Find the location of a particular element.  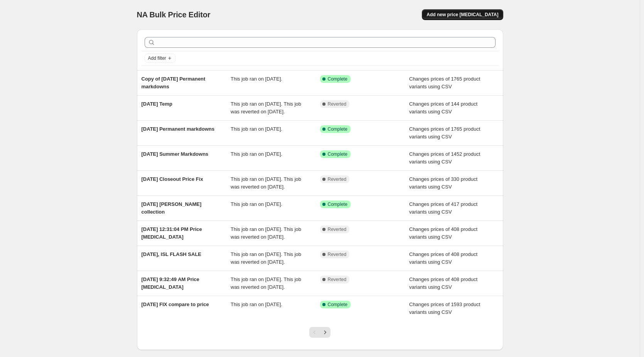

button: Next is located at coordinates (325, 332).